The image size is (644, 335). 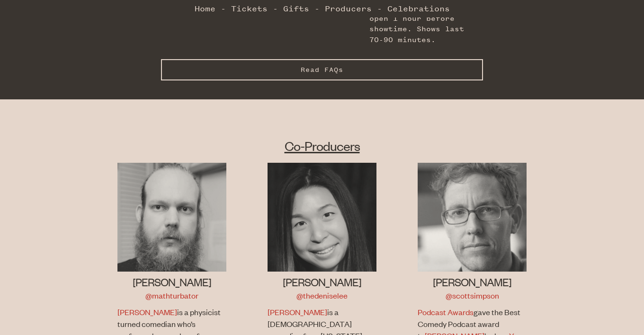 I want to click on h2: Co-Producers, so click(x=322, y=146).